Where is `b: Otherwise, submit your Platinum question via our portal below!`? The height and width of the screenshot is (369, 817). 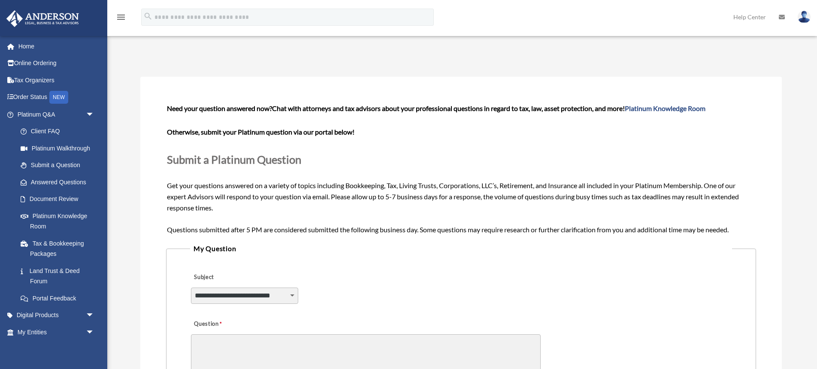
b: Otherwise, submit your Platinum question via our portal below! is located at coordinates (260, 132).